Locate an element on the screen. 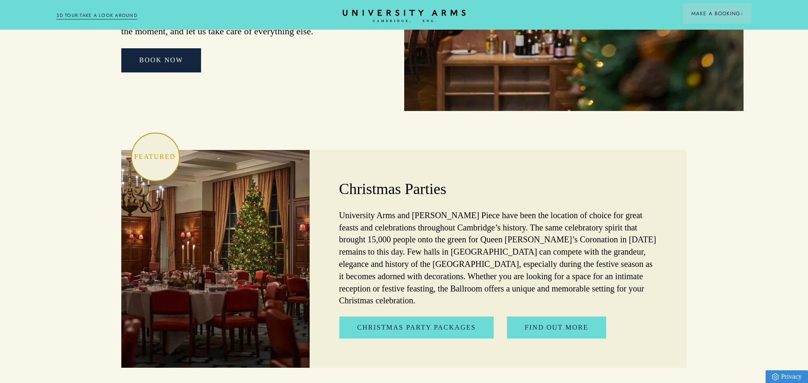 The image size is (808, 383). img: Privacy is located at coordinates (775, 377).